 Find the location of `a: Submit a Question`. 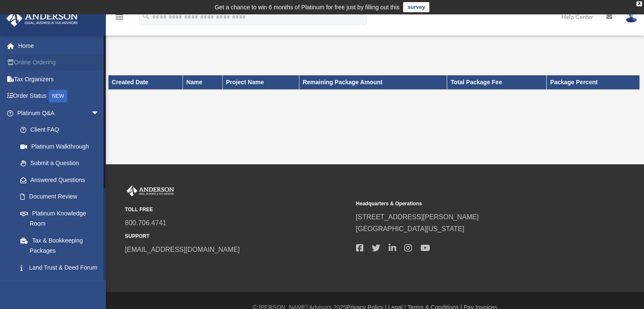

a: Submit a Question is located at coordinates (62, 163).